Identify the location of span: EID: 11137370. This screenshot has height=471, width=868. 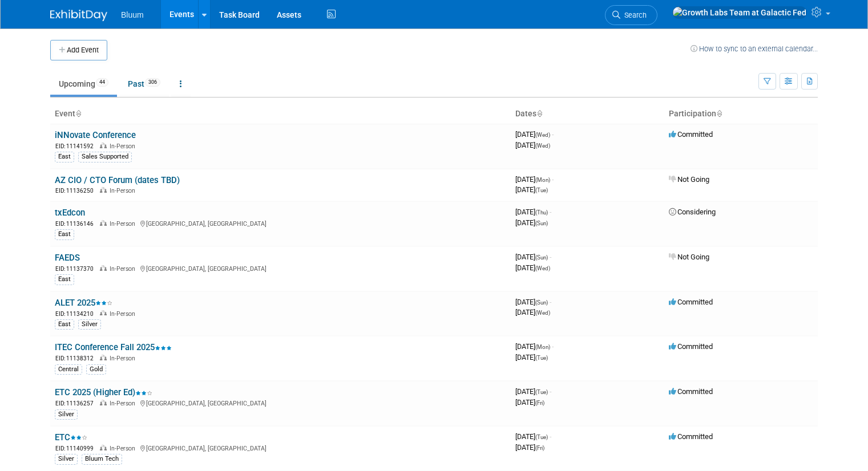
(76, 269).